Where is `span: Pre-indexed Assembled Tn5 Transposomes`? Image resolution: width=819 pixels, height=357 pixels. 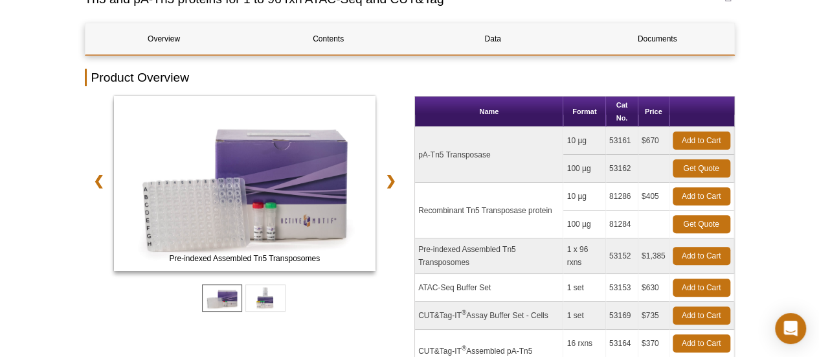 span: Pre-indexed Assembled Tn5 Transposomes is located at coordinates (245, 258).